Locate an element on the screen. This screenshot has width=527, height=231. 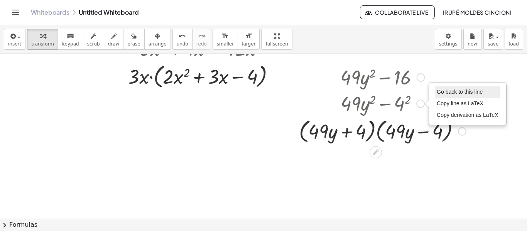
button: draw is located at coordinates (114, 39).